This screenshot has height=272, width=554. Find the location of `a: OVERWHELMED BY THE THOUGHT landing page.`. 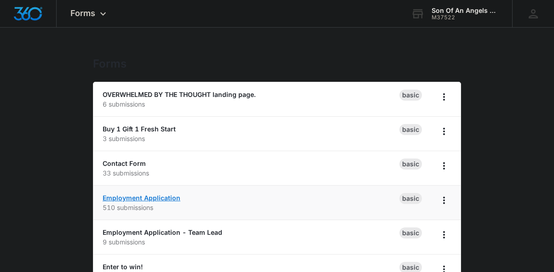

a: OVERWHELMED BY THE THOUGHT landing page. is located at coordinates (179, 94).